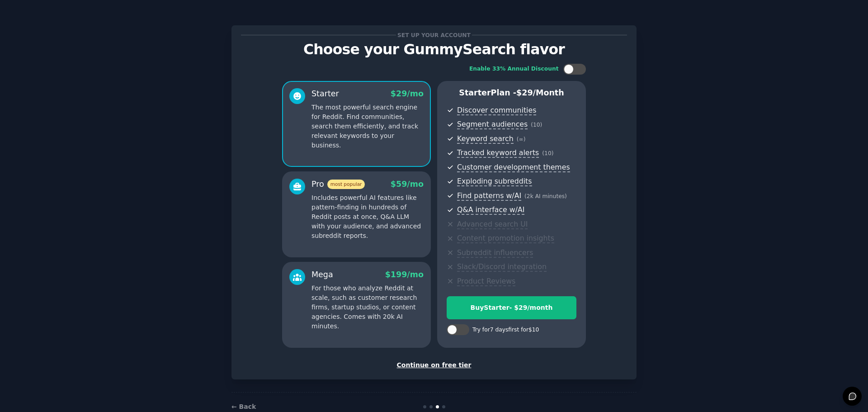 Image resolution: width=868 pixels, height=412 pixels. What do you see at coordinates (407, 184) in the screenshot?
I see `span: $ 59 /mo` at bounding box center [407, 184].